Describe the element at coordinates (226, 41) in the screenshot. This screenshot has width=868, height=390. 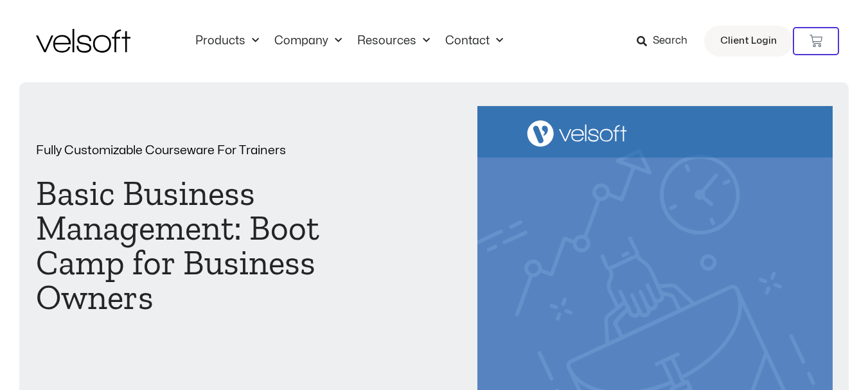
I see `a: ProductsMenu Toggle` at that location.